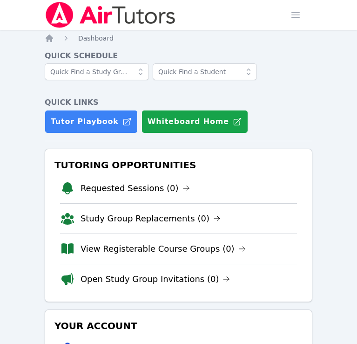  Describe the element at coordinates (91, 122) in the screenshot. I see `a: Tutor Playbook` at that location.